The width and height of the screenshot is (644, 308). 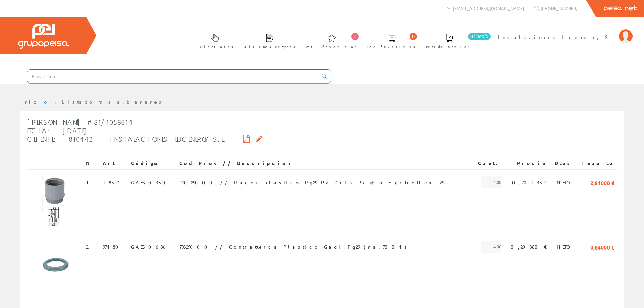 What do you see at coordinates (114, 163) in the screenshot?
I see `th: Art` at bounding box center [114, 163].